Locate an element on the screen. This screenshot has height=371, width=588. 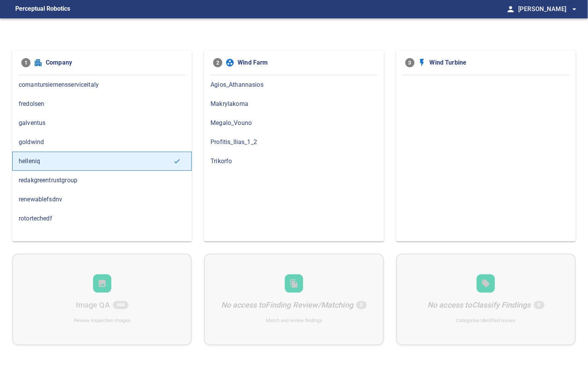
span: helleniq is located at coordinates (96, 161).